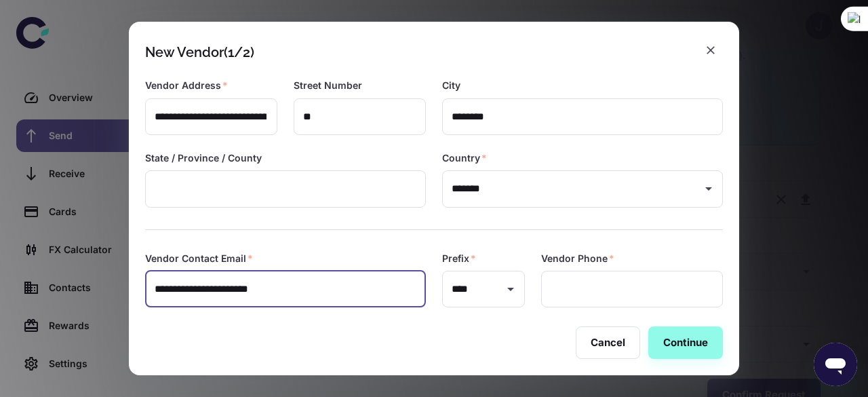  Describe the element at coordinates (465, 158) in the screenshot. I see `label: Country` at that location.